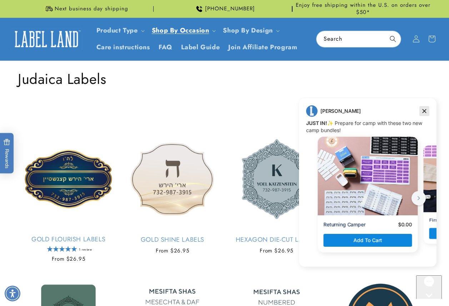  I want to click on a: Product Type, so click(117, 30).